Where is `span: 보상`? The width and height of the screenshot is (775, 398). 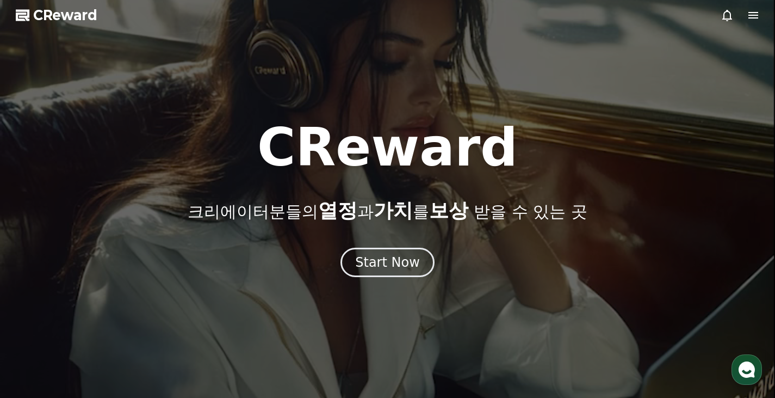 span: 보상 is located at coordinates (449, 210).